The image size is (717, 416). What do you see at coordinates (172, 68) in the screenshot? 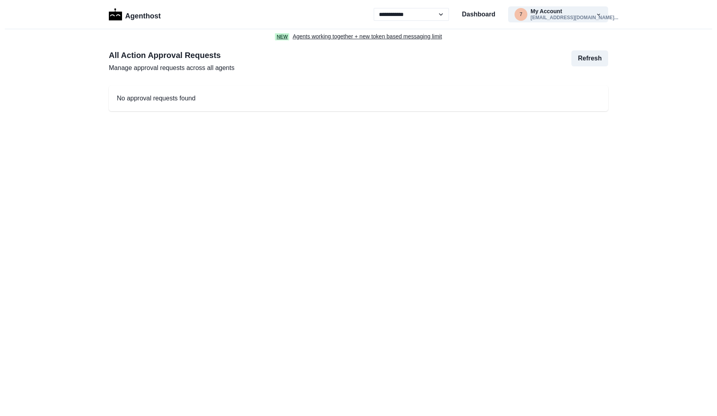
I see `p: Manage approval requests across all agents` at bounding box center [172, 68].